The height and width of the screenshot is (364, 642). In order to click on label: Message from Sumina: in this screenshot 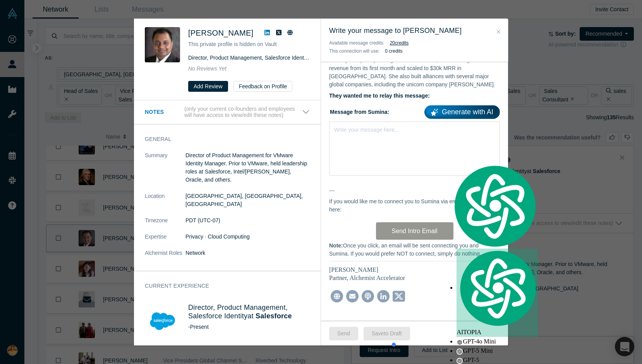, I will do `click(415, 111)`.